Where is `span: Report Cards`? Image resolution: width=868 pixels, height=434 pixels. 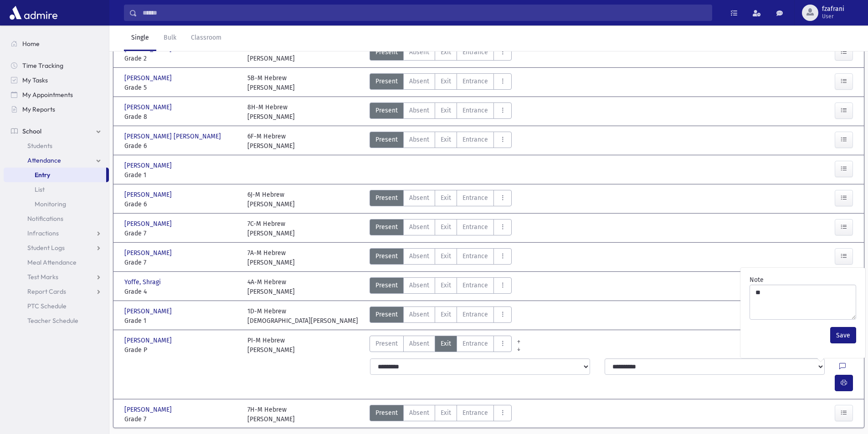 span: Report Cards is located at coordinates (47, 291).